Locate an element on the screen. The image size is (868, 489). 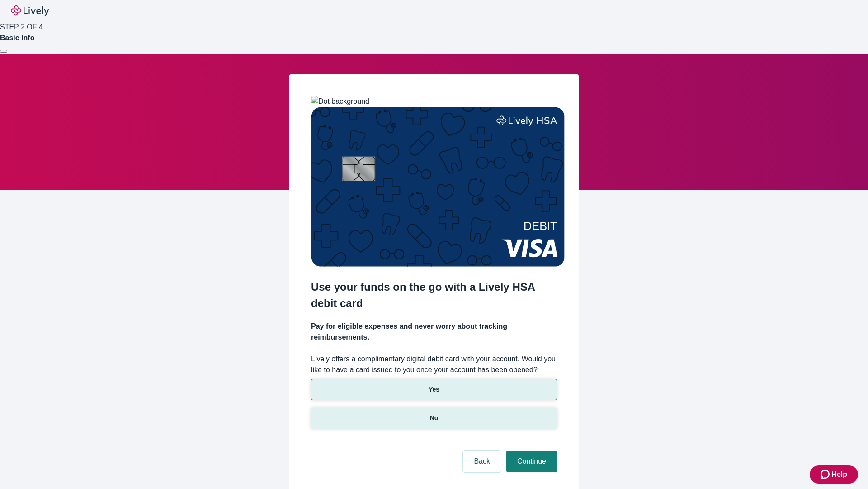
span: Help is located at coordinates (839, 474).